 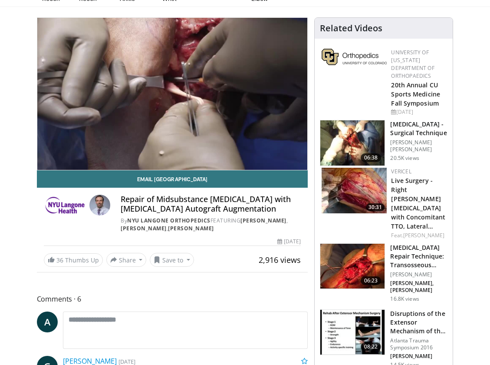 I want to click on img: f2822210-6046-4d88-9b48-ff7c77ada2d7.150x105_q85_crop-smart_upscale.jpg, so click(x=354, y=190).